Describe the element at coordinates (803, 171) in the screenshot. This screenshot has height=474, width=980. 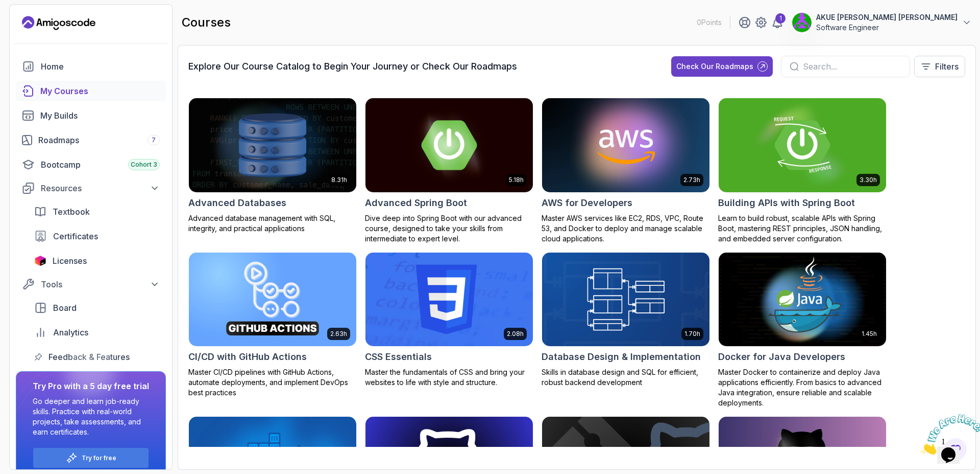
I see `a: Building APIs with Spring Boot card3.30hBuilding APIs with Spring BootLearn to build robust, scal...` at that location.